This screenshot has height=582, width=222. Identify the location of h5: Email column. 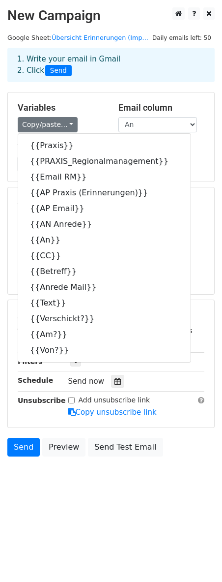
(161, 108).